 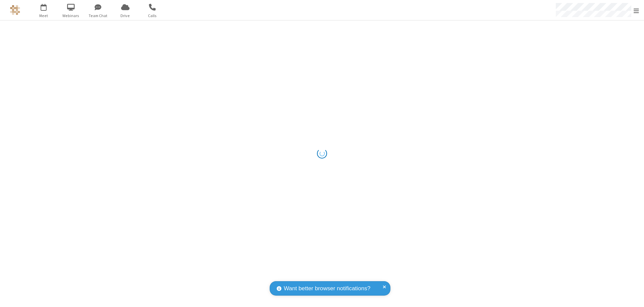 What do you see at coordinates (152, 16) in the screenshot?
I see `span: Calls` at bounding box center [152, 16].